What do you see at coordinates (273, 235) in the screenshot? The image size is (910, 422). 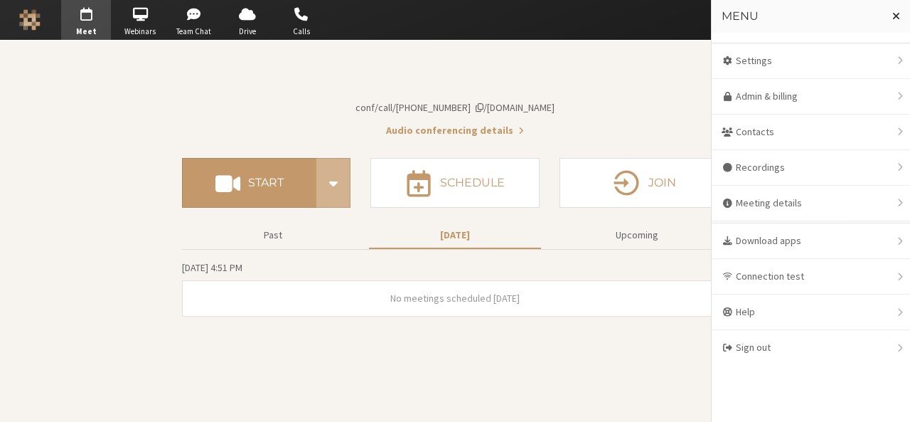 I see `button: Past` at bounding box center [273, 235].